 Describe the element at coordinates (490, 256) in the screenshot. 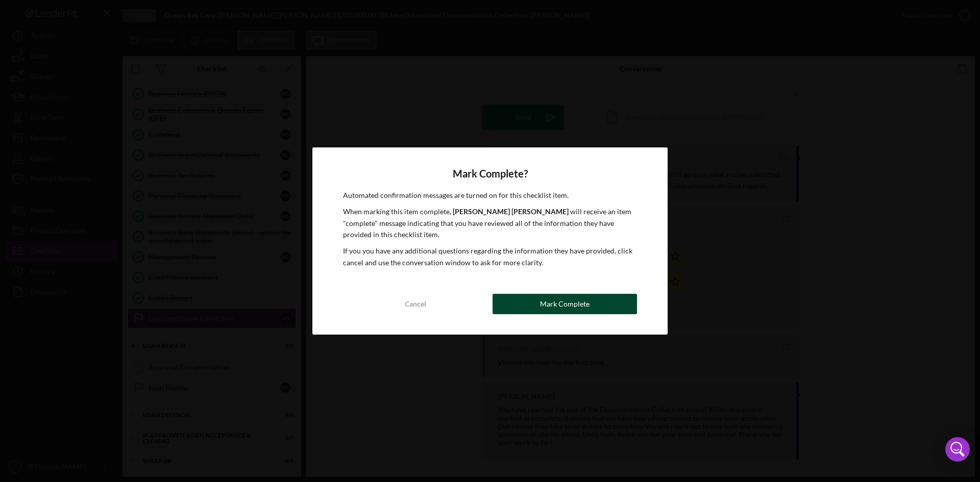

I see `p: If you you have any additional questions regarding the information they have provided, click canc...` at that location.